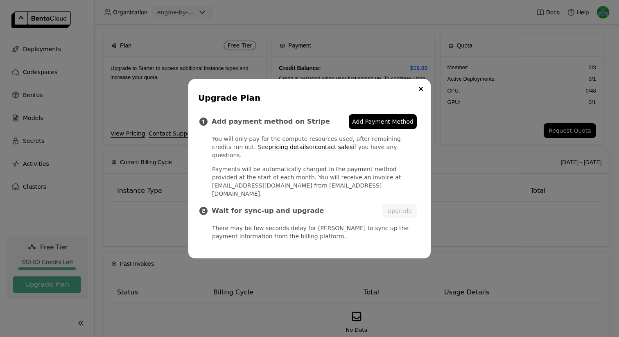 The height and width of the screenshot is (337, 619). Describe the element at coordinates (308, 98) in the screenshot. I see `div: Upgrade Plan` at that location.